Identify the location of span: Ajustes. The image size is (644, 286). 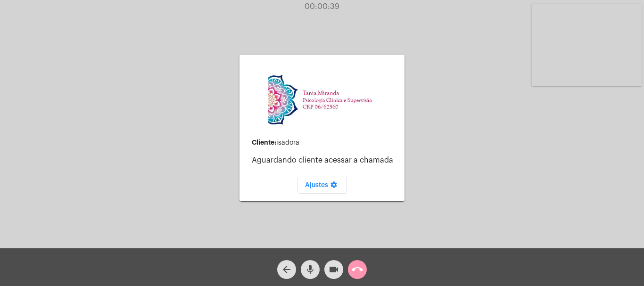
(322, 185).